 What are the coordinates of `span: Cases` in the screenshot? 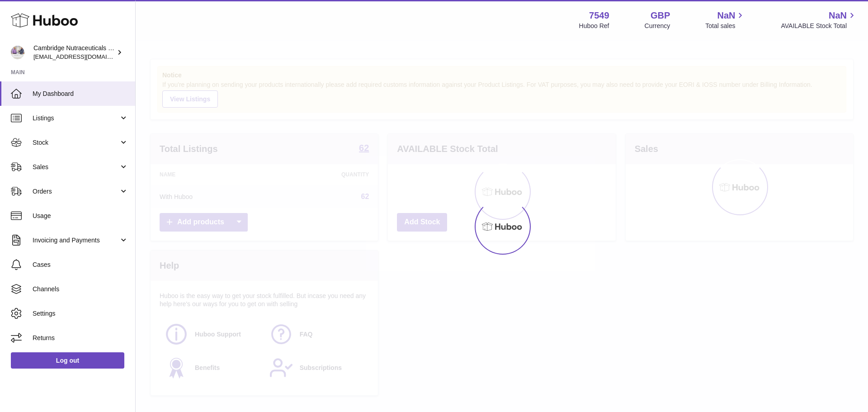 It's located at (80, 264).